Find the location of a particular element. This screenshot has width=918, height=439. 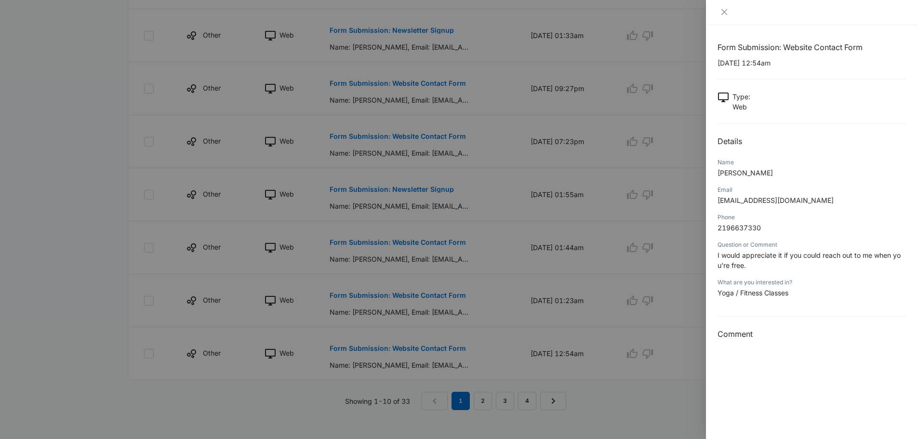

div: Email is located at coordinates (812, 190).